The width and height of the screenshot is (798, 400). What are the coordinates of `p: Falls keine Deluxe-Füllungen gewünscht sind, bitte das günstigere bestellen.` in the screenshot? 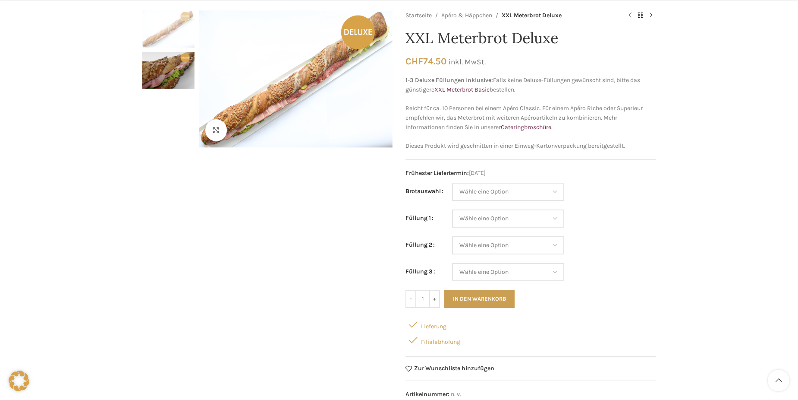 It's located at (531, 85).